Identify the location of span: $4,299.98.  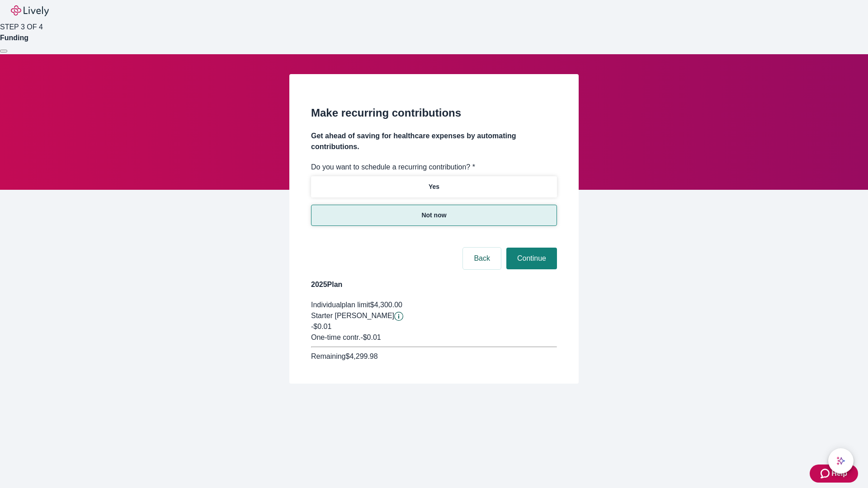
(361, 356).